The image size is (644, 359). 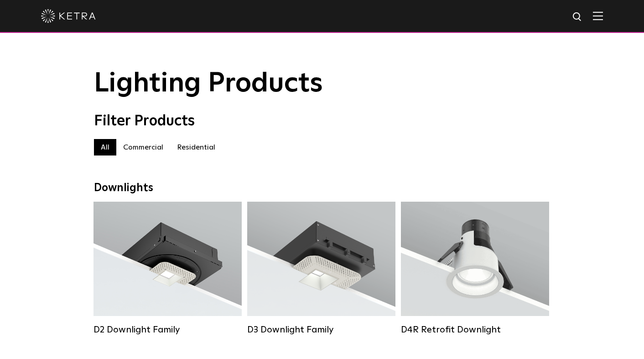 What do you see at coordinates (475, 329) in the screenshot?
I see `div: D4R Retrofit Downlight` at bounding box center [475, 329].